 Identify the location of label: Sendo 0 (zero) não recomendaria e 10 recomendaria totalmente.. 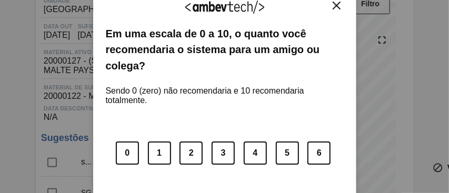
(225, 90).